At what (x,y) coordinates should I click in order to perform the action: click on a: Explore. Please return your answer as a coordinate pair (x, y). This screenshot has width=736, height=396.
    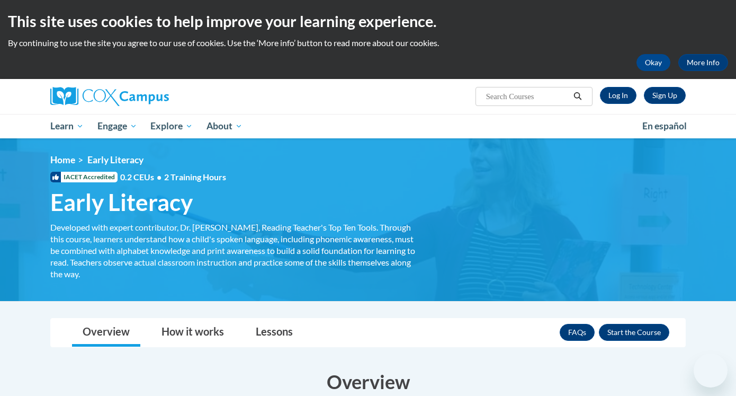
    Looking at the image, I should click on (172, 126).